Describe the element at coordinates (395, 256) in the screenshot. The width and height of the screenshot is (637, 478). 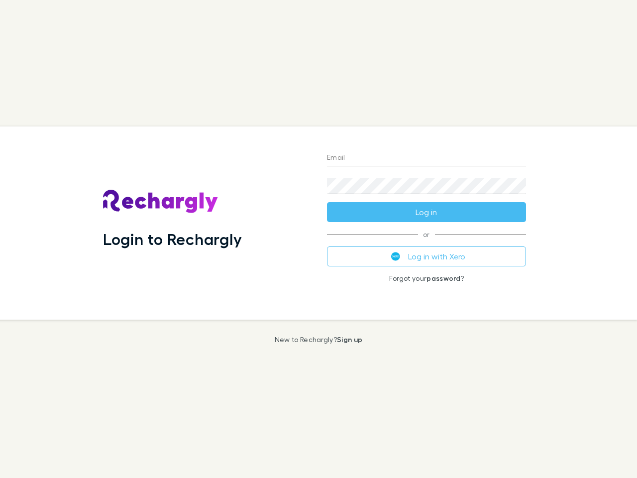
I see `img: Xero's logo` at that location.